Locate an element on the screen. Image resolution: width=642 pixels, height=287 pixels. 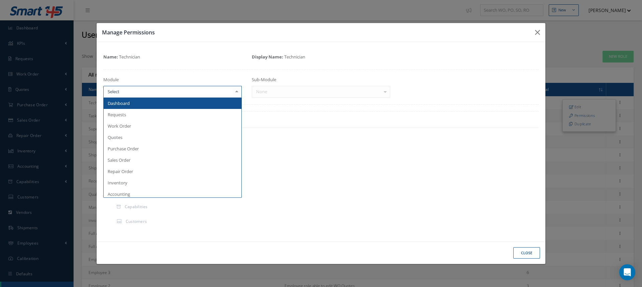
span: Purchase Order is located at coordinates (123, 149).